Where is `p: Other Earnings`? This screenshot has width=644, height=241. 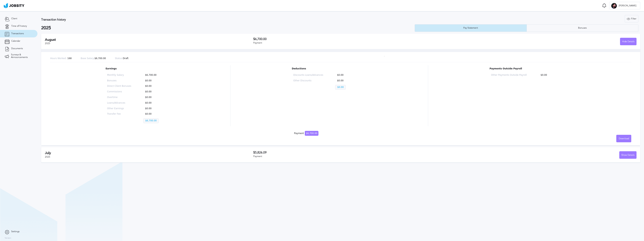
p: Other Earnings is located at coordinates (119, 109).